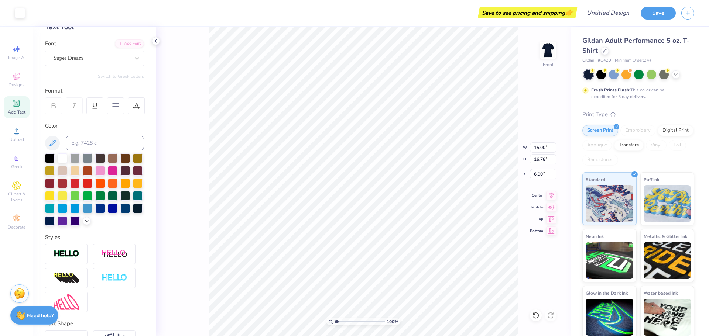 The height and width of the screenshot is (336, 709). I want to click on strong: Fresh Prints Flash:, so click(611, 90).